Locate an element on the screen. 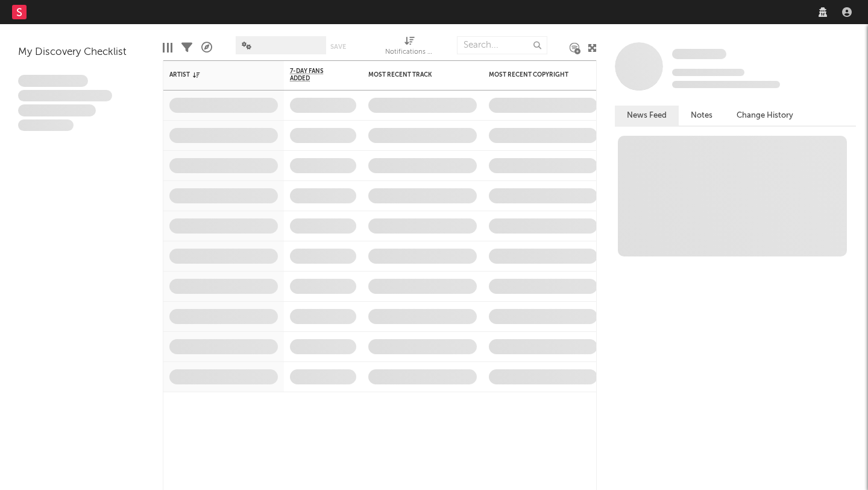 The image size is (868, 490). div: Most Recent Track is located at coordinates (414, 75).